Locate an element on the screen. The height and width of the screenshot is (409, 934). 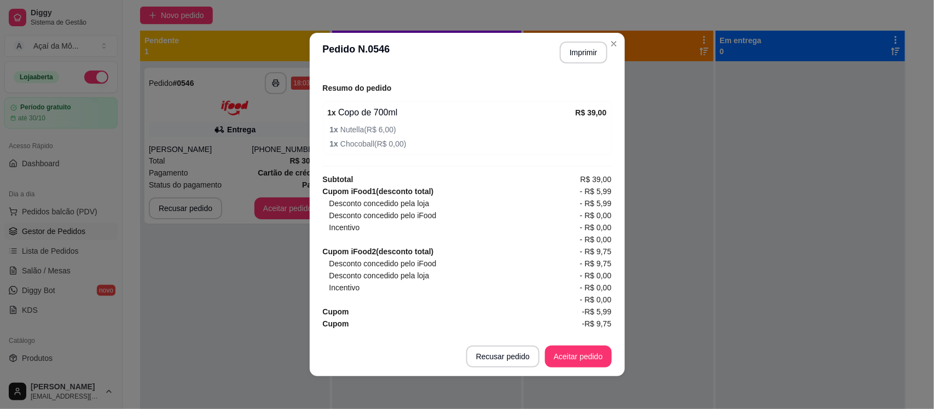
strong: Cupom iFood 2 (desconto total) is located at coordinates (378, 252).